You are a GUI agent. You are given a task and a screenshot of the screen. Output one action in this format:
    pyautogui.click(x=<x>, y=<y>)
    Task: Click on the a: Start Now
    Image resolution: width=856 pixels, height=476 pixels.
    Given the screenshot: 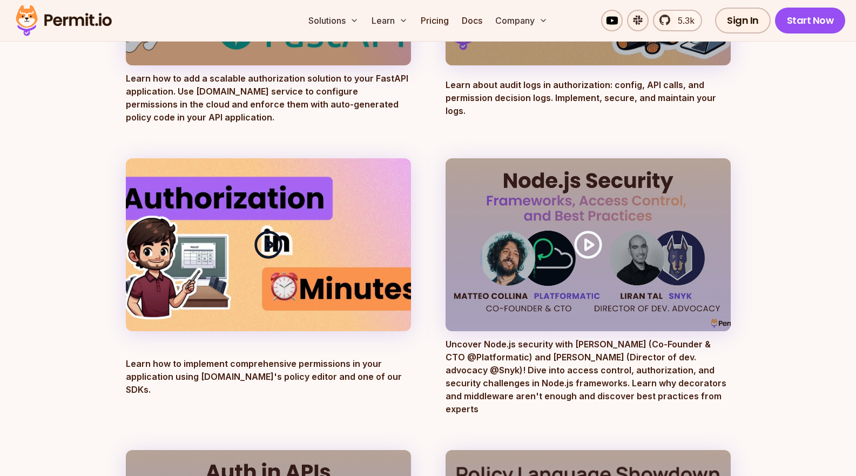 What is the action you would take?
    pyautogui.click(x=810, y=21)
    